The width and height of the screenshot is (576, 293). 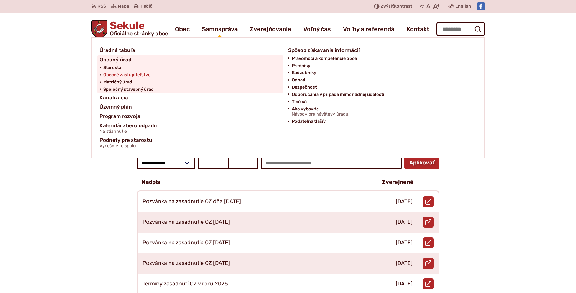 I want to click on button: Aplikovať, so click(x=422, y=163).